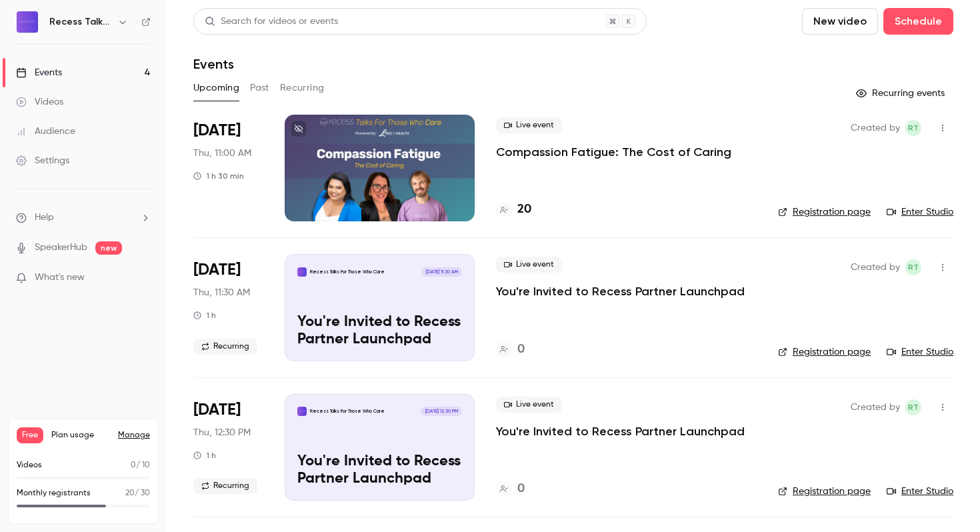 The image size is (980, 532). What do you see at coordinates (81, 22) in the screenshot?
I see `h6: Recess Talks For Those Who Care` at bounding box center [81, 22].